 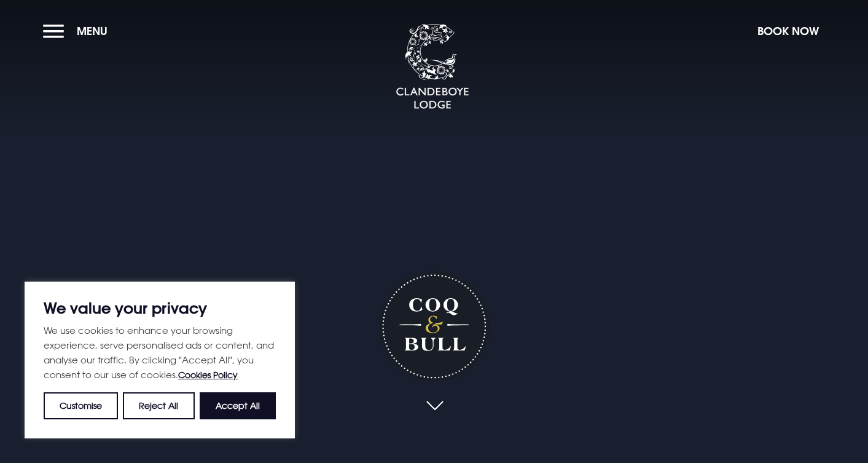 I want to click on p: We value your privacy, so click(x=160, y=308).